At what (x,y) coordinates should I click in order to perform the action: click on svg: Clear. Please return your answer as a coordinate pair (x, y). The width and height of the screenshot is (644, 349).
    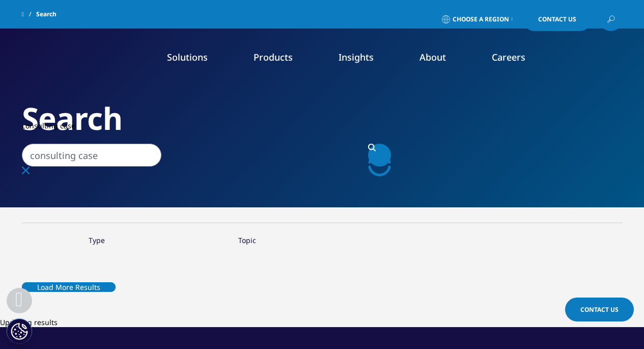
    Looking at the image, I should click on (406, 134).